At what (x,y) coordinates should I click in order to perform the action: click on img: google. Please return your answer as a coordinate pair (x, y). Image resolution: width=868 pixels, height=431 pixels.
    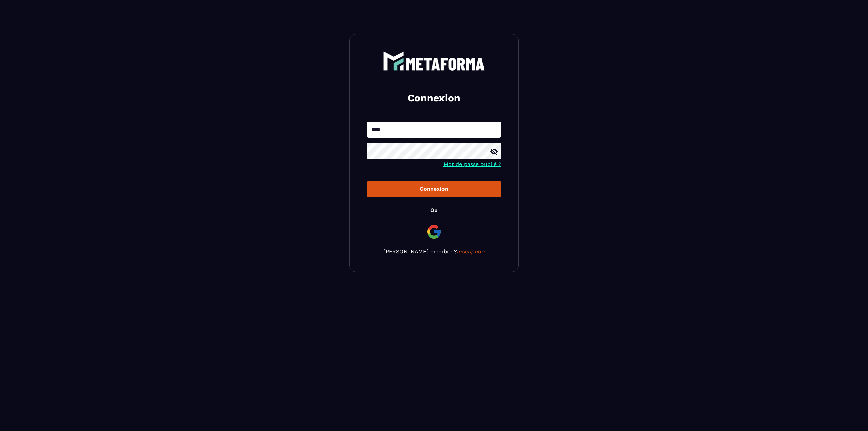
    Looking at the image, I should click on (434, 232).